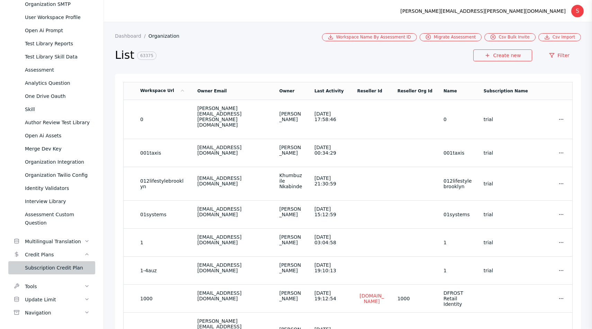 Image resolution: width=592 pixels, height=329 pixels. What do you see at coordinates (57, 162) in the screenshot?
I see `div: Organization Integration` at bounding box center [57, 162].